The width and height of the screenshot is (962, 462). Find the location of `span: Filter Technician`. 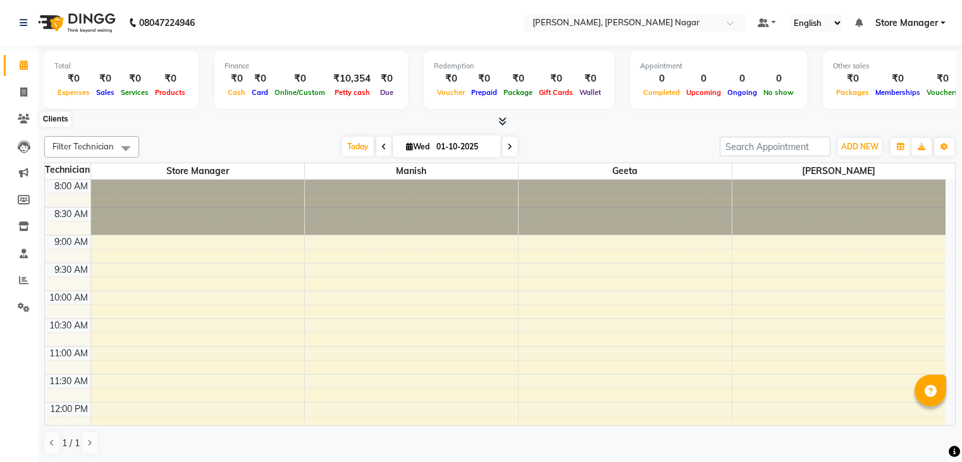

span: Filter Technician is located at coordinates (83, 146).